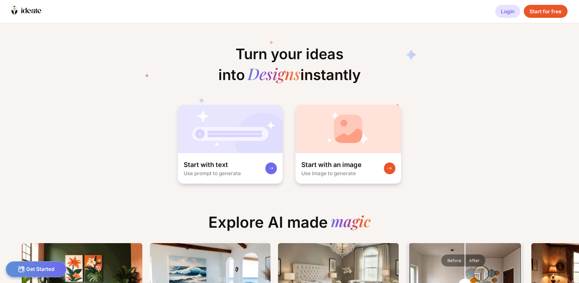  Describe the element at coordinates (348, 129) in the screenshot. I see `img: startWithImageCardBg.jpg` at that location.